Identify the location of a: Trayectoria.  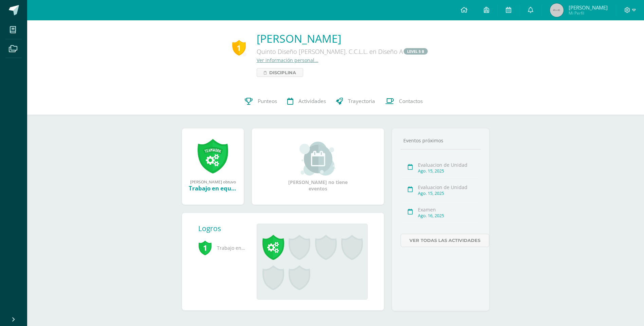
(355, 101).